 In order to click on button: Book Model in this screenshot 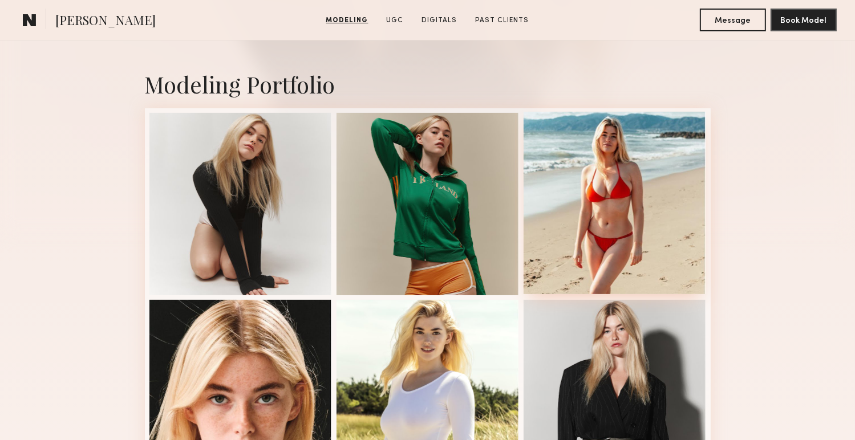, I will do `click(804, 20)`.